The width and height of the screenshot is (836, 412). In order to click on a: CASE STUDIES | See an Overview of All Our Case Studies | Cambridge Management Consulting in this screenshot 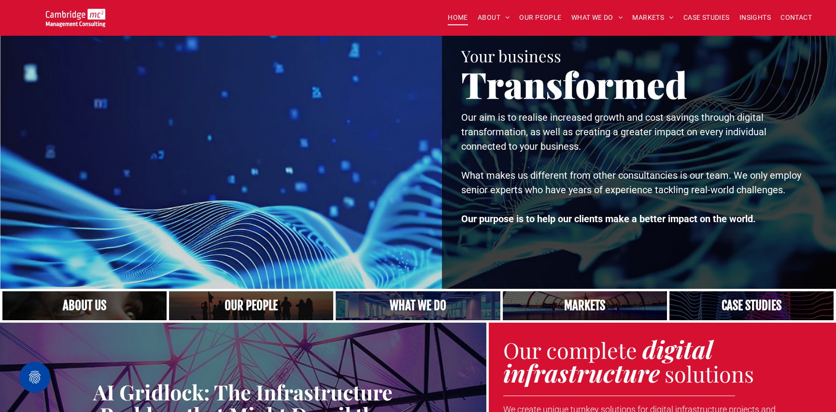, I will do `click(751, 306)`.